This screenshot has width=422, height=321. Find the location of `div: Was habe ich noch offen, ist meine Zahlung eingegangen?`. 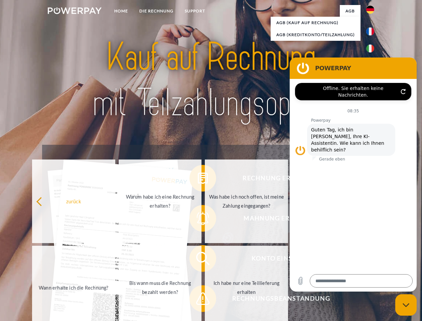

div: Was habe ich noch offen, ist meine Zahlung eingegangen? is located at coordinates (246, 201).